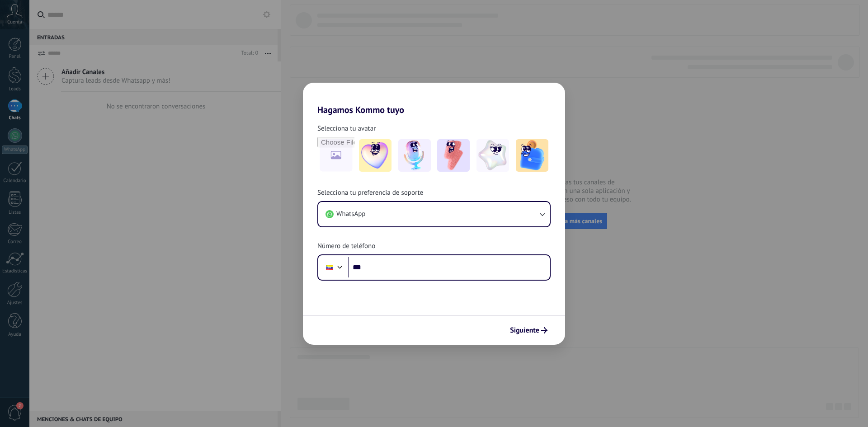 Image resolution: width=868 pixels, height=427 pixels. What do you see at coordinates (329, 268) in the screenshot?
I see `div: Venezuela: + 58` at bounding box center [329, 268].